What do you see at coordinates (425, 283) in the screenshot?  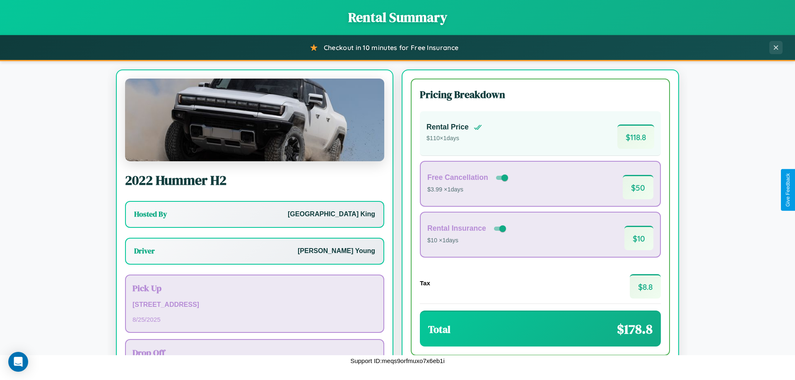 I see `h4: Tax` at bounding box center [425, 283].